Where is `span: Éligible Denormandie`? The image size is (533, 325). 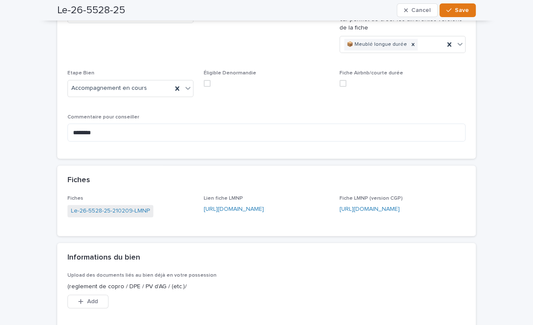 span: Éligible Denormandie is located at coordinates (230, 73).